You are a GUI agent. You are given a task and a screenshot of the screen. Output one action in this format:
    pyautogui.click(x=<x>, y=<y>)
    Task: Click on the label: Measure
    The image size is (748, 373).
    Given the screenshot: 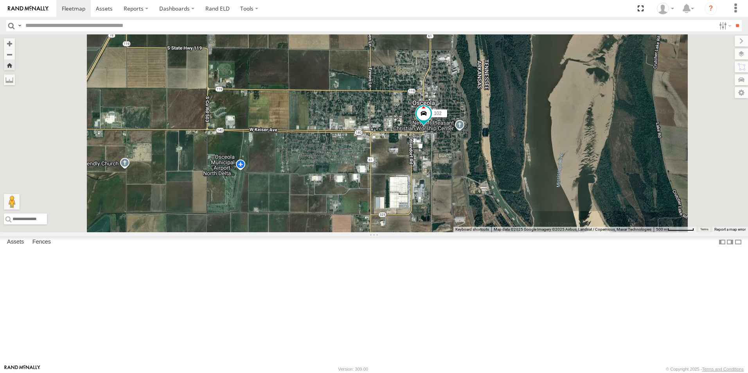 What is the action you would take?
    pyautogui.click(x=9, y=80)
    